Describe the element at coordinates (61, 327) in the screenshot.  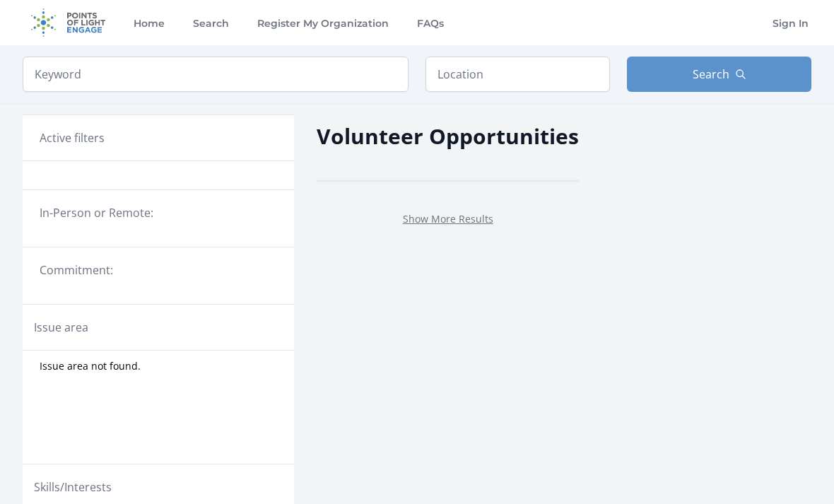
I see `legend: Issue area` at that location.